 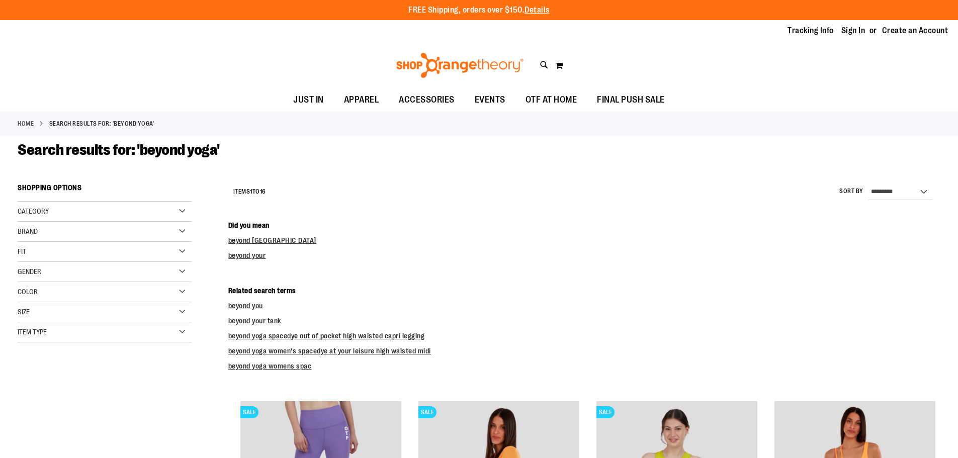 What do you see at coordinates (479, 10) in the screenshot?
I see `p: FREE Shipping, orders over $150.` at bounding box center [479, 10].